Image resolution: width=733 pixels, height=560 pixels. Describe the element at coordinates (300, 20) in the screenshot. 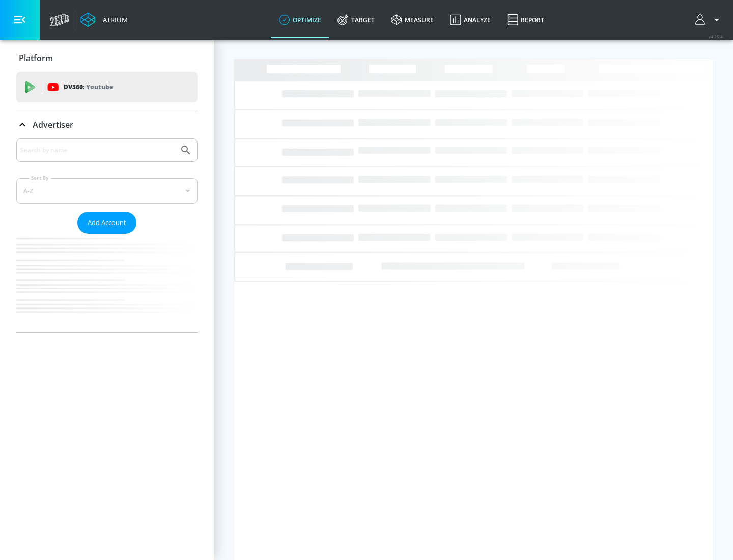

I see `a: optimize` at that location.